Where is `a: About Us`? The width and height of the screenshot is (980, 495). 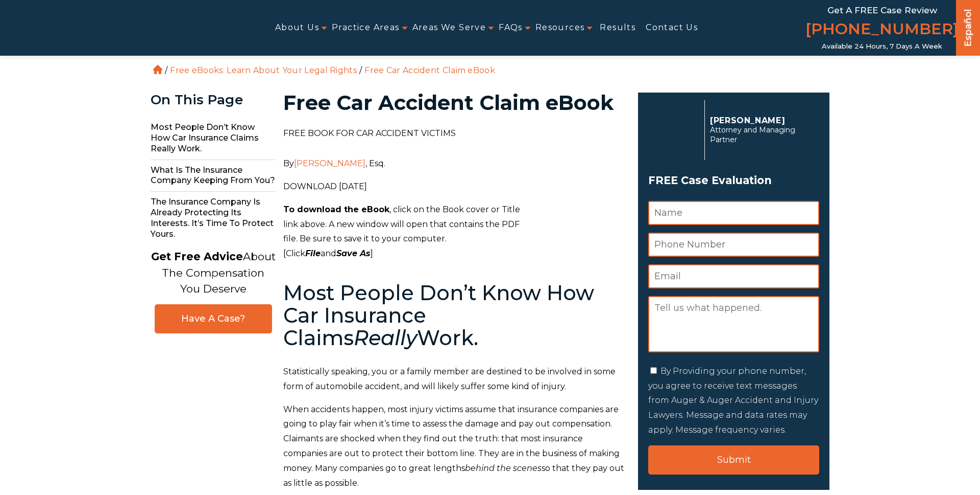
a: About Us is located at coordinates (298, 28).